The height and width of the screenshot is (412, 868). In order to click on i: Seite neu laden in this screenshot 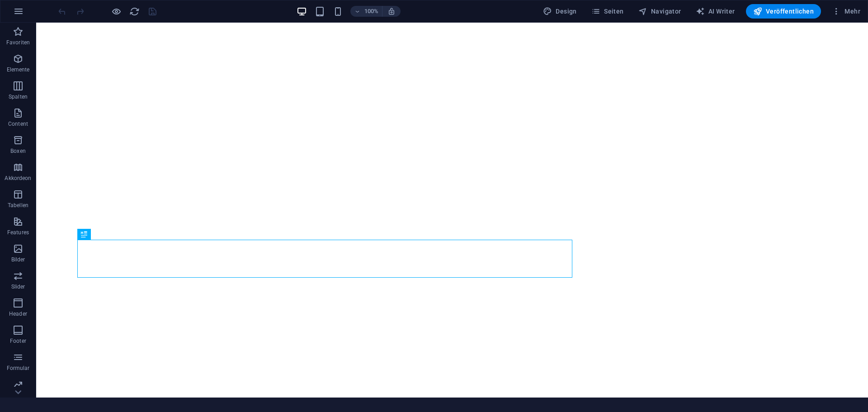, I will do `click(134, 11)`.